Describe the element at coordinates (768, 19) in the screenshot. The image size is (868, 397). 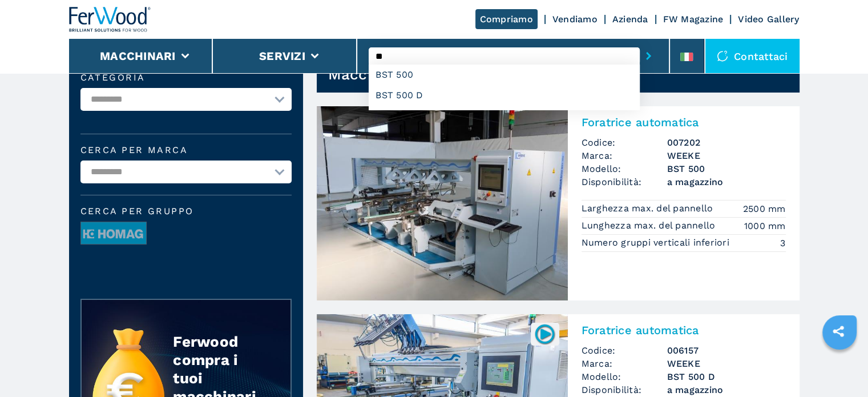
I see `a: Video Gallery` at that location.